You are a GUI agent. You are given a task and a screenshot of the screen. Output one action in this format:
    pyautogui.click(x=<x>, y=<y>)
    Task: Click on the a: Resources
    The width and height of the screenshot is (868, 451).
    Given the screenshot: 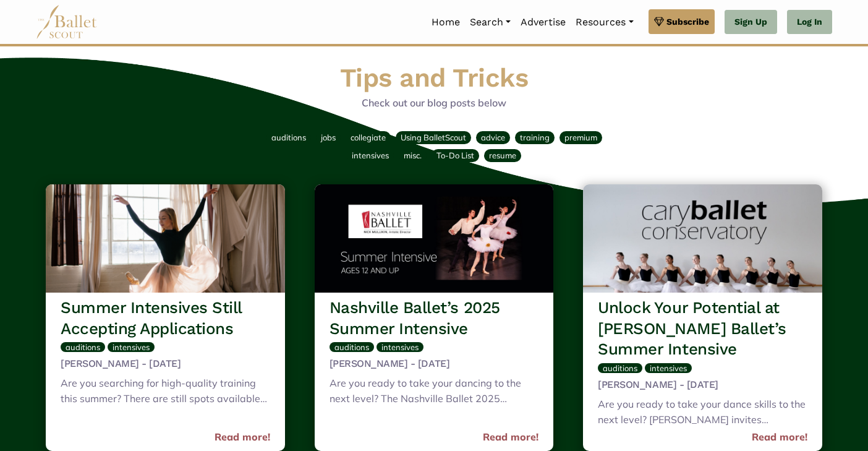 What is the action you would take?
    pyautogui.click(x=603, y=22)
    